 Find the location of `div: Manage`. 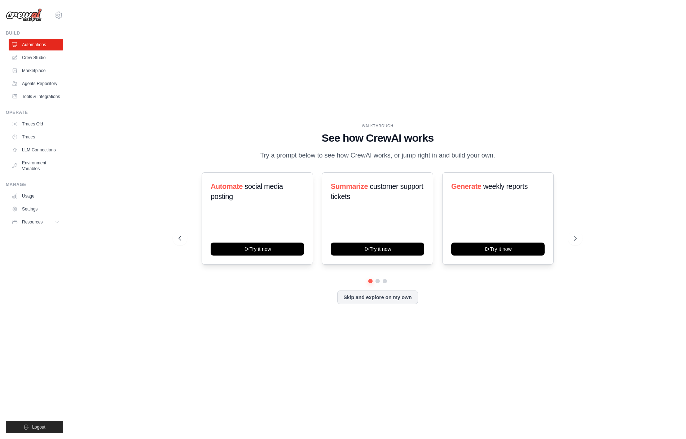

div: Manage is located at coordinates (34, 185).